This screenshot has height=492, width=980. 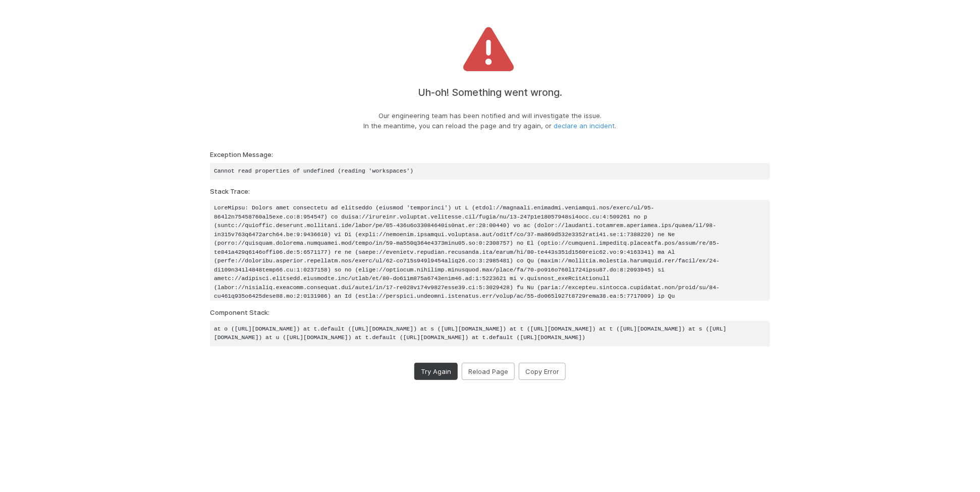 I want to click on a: declare an incident, so click(x=584, y=126).